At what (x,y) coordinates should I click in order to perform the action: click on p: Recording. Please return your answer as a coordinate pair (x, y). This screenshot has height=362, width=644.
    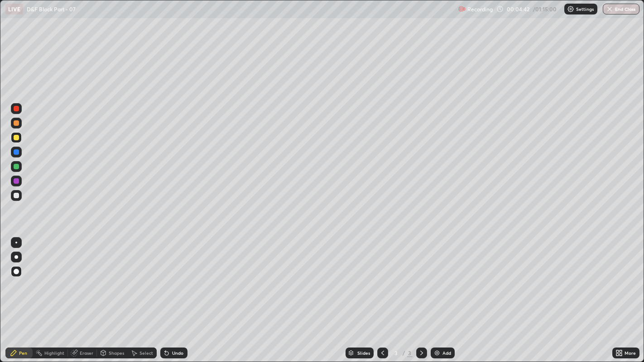
    Looking at the image, I should click on (480, 9).